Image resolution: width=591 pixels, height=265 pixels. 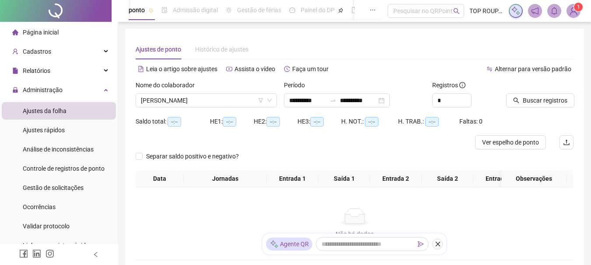 What do you see at coordinates (534, 179) in the screenshot?
I see `span: Observações` at bounding box center [534, 179].